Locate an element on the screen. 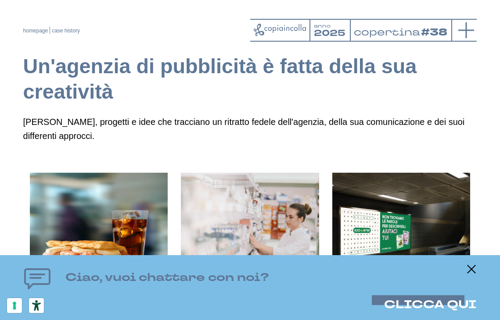 The height and width of the screenshot is (320, 500). tspan: copertina is located at coordinates (387, 32).